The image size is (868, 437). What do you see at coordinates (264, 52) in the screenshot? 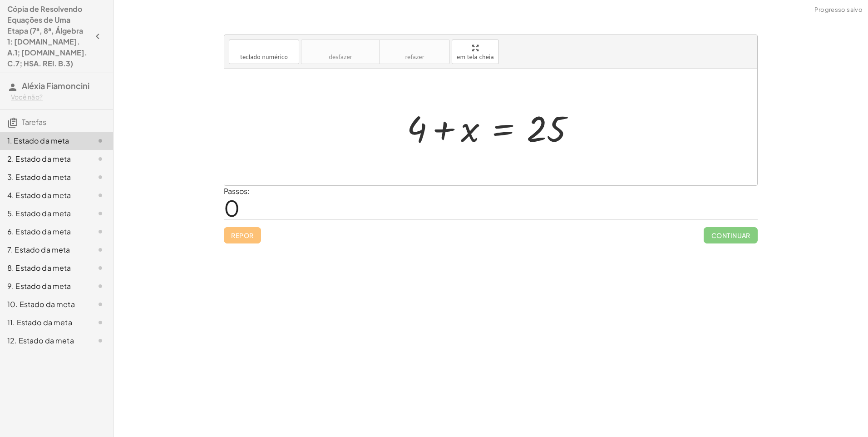
I see `button: tecladoteclado numérico` at bounding box center [264, 52].